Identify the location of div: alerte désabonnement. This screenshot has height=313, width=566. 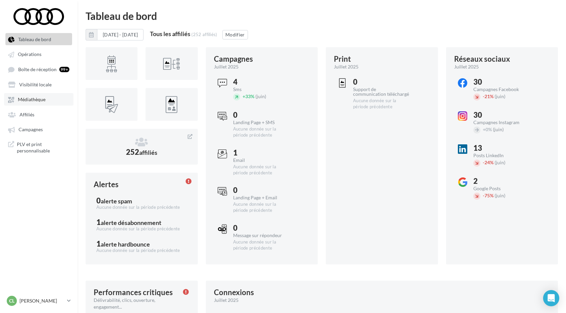
(131, 222).